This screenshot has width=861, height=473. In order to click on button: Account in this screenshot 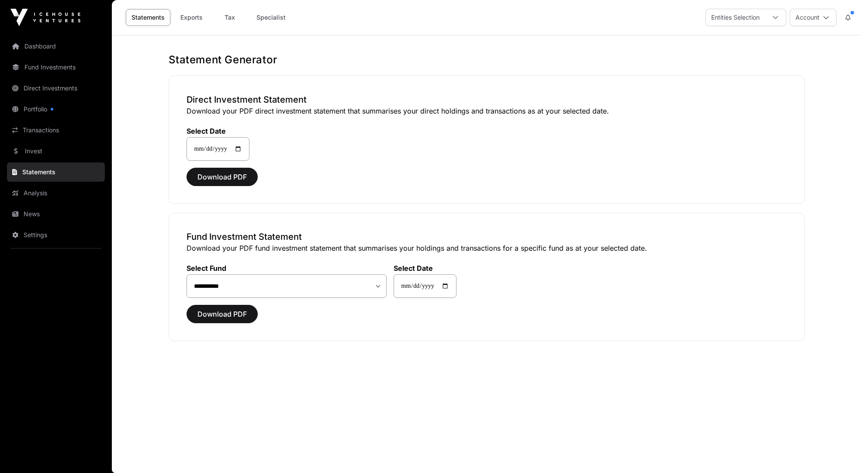, I will do `click(813, 17)`.